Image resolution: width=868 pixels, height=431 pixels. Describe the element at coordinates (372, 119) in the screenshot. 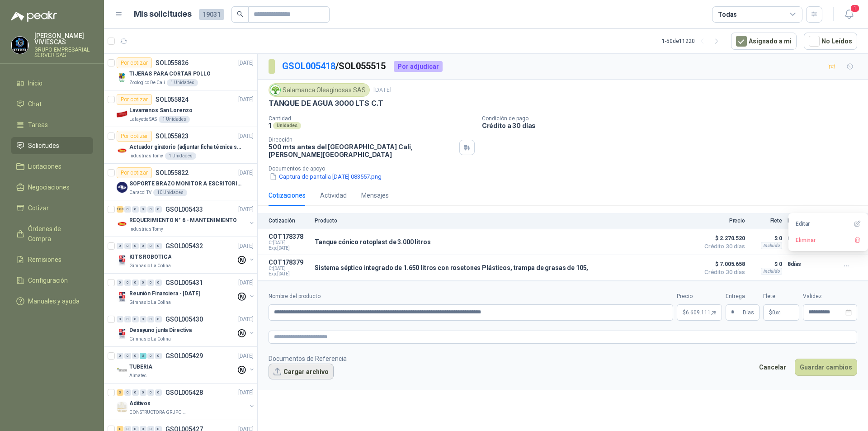

I see `p: Cantidad` at that location.